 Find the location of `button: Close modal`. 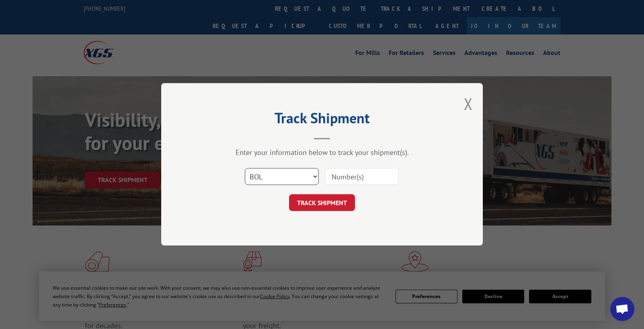

button: Close modal is located at coordinates (468, 103).